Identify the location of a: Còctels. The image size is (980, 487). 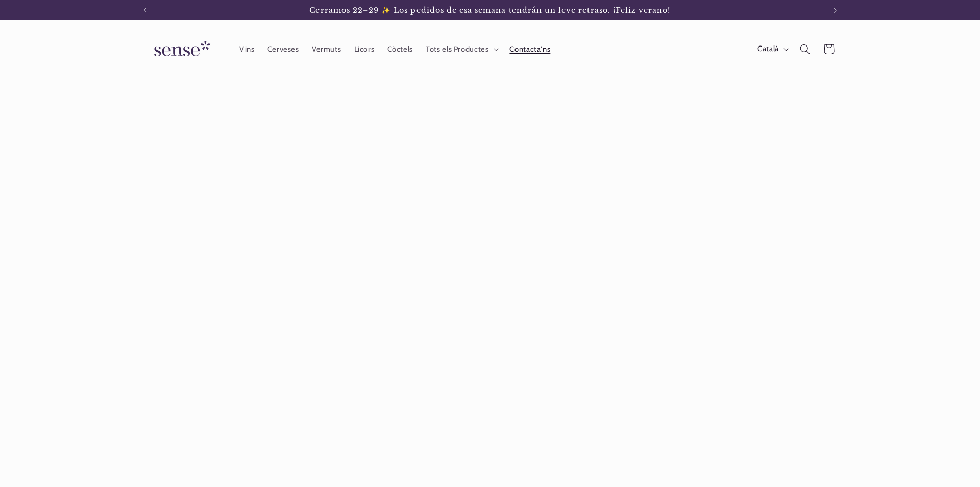
(400, 49).